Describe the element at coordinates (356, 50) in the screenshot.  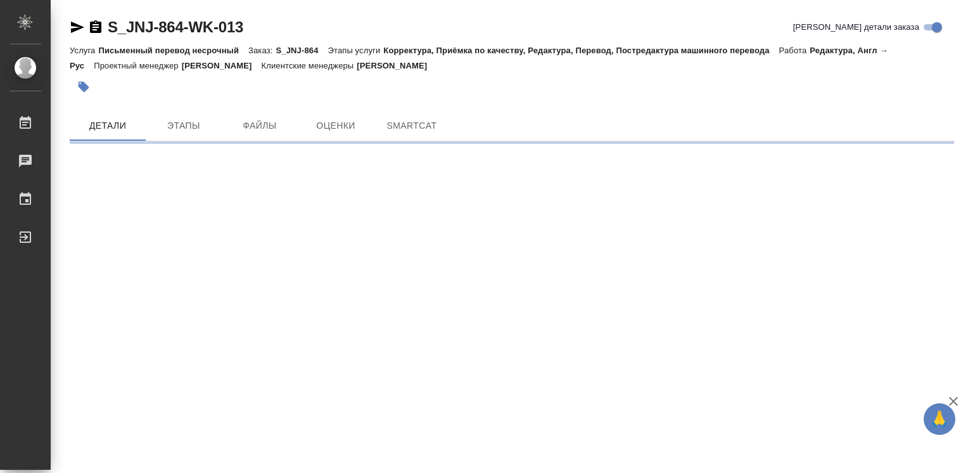
I see `p: Этапы услуги` at that location.